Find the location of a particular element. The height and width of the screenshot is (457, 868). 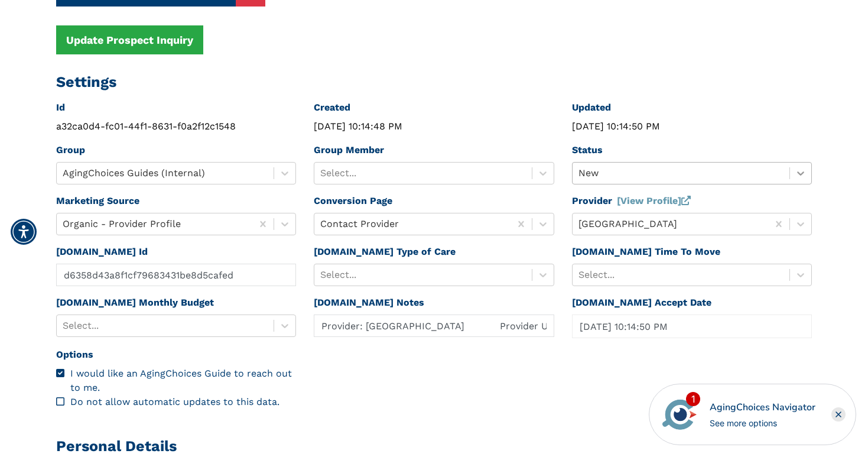

div: Accessibility Menu is located at coordinates (24, 232).